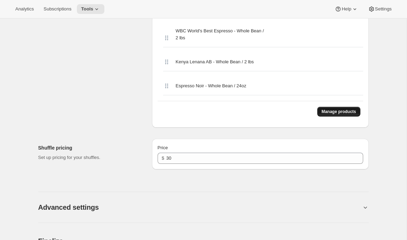 This screenshot has height=240, width=407. Describe the element at coordinates (90, 9) in the screenshot. I see `button: Tools` at that location.